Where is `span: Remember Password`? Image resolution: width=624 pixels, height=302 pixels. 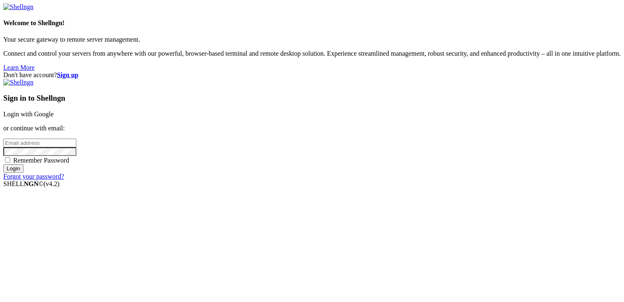
span: Remember Password is located at coordinates (41, 160).